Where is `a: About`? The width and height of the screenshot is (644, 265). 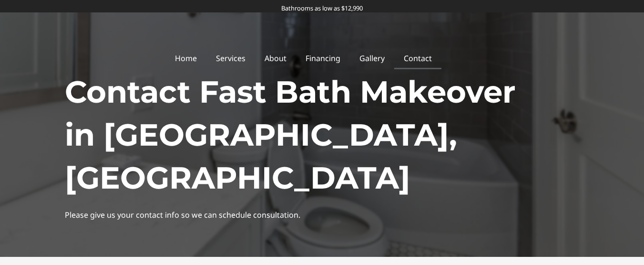 a: About is located at coordinates (275, 58).